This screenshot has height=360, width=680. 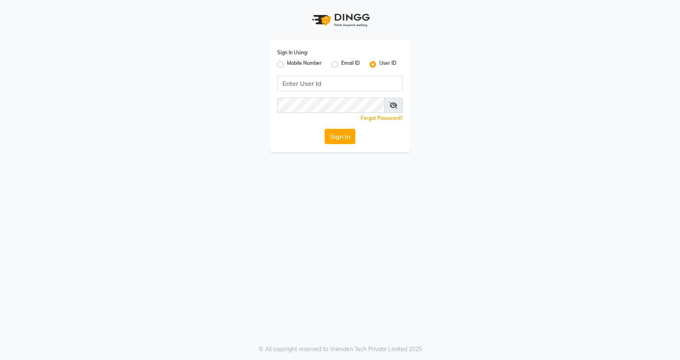 What do you see at coordinates (293, 53) in the screenshot?
I see `label: Sign In Using:` at bounding box center [293, 53].